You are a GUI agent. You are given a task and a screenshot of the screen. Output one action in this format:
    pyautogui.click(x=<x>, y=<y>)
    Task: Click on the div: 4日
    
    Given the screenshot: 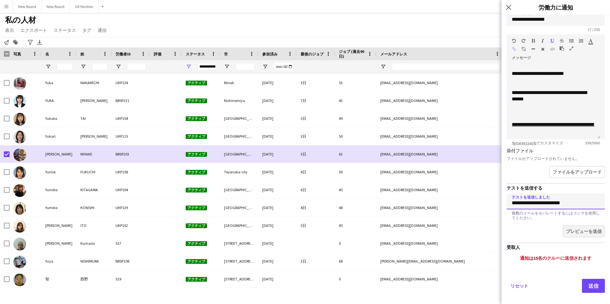 What is the action you would take?
    pyautogui.click(x=316, y=172)
    